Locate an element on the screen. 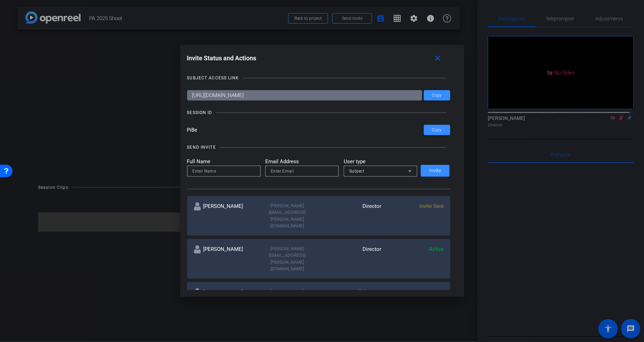  openreel-title-line: SEND INVITE is located at coordinates (319, 147).